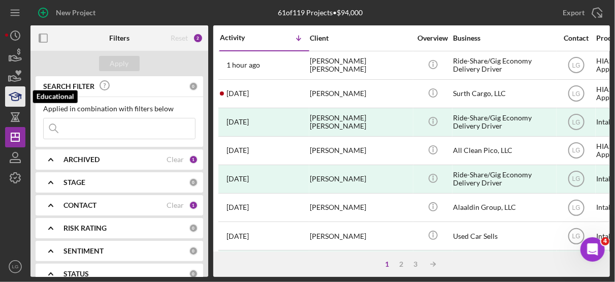 This screenshot has height=282, width=615. What do you see at coordinates (119, 109) in the screenshot?
I see `div: Applied in combination with filters below` at bounding box center [119, 109].